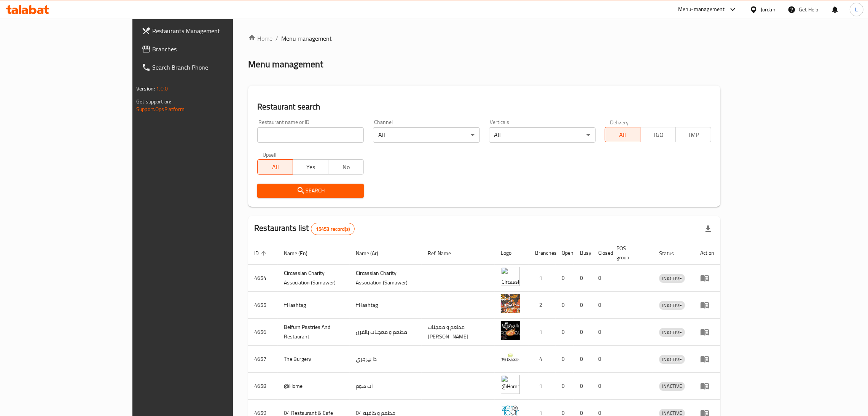 The width and height of the screenshot is (868, 416). I want to click on td: Belfurn Pastries And Restaurant, so click(314, 332).